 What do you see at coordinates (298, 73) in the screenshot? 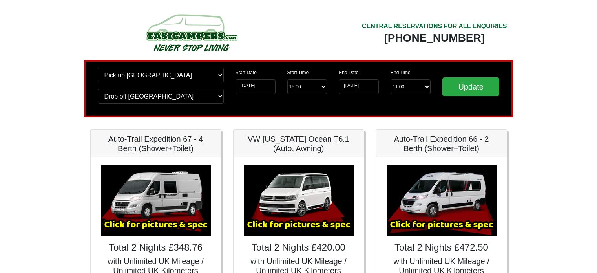
I see `label: Start Time` at bounding box center [298, 73].